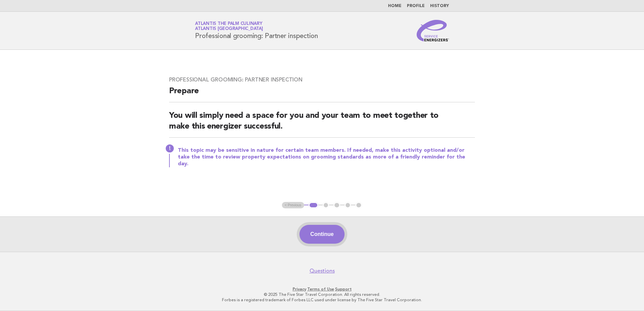  What do you see at coordinates (322, 271) in the screenshot?
I see `a: Questions` at bounding box center [322, 271].